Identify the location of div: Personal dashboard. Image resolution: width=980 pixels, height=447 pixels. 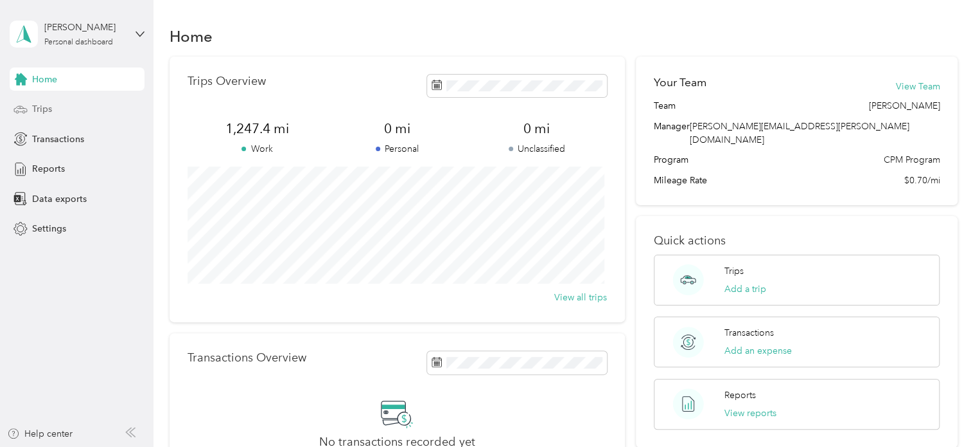
(78, 43).